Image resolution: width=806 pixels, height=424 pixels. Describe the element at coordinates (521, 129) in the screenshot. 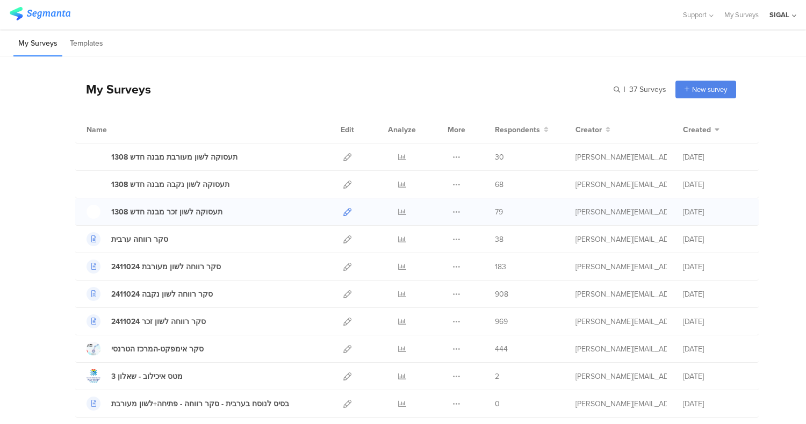

I see `button: Respondents` at that location.